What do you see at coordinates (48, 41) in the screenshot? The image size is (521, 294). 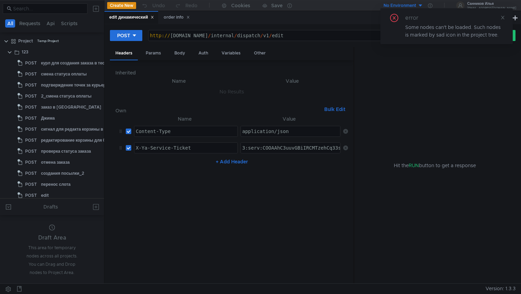 I see `div: Temp Project` at bounding box center [48, 41].